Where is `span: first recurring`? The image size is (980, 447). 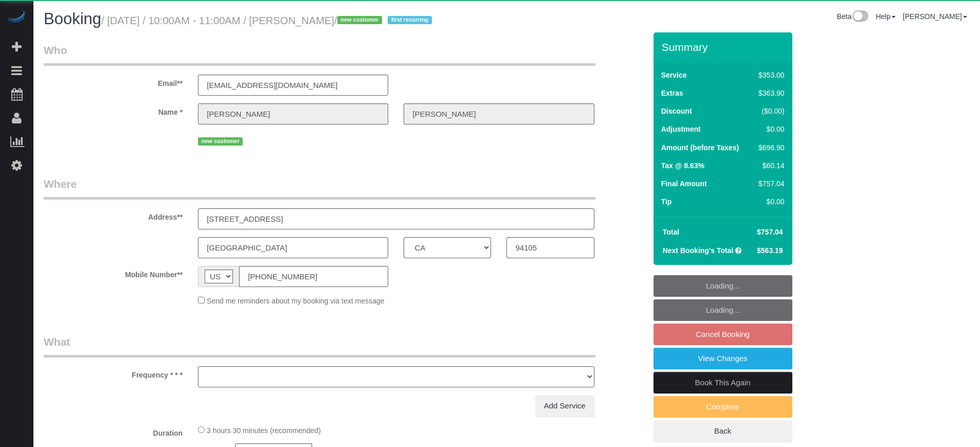
span: first recurring is located at coordinates (409, 20).